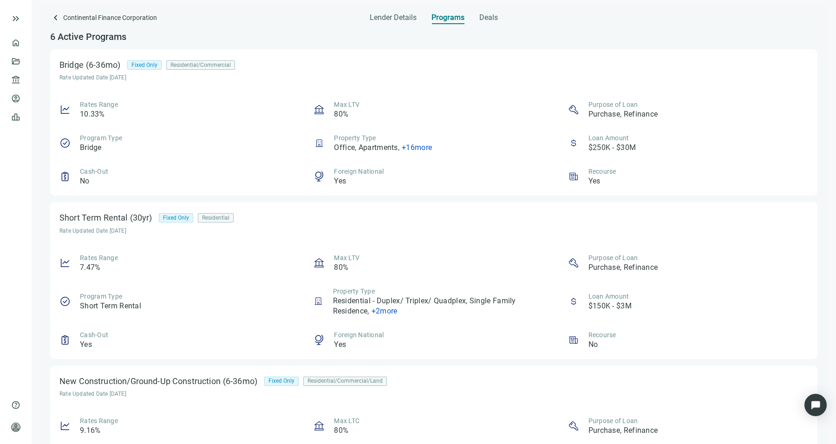 The height and width of the screenshot is (444, 836). I want to click on article: $150K - $3M, so click(610, 306).